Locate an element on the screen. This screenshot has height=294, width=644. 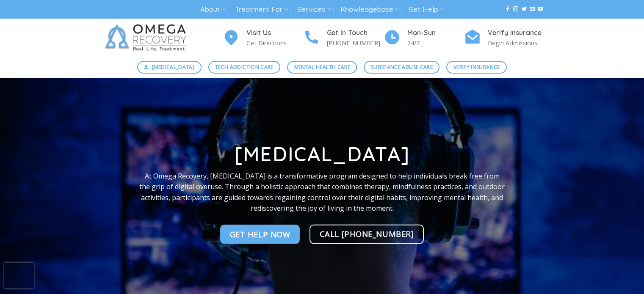
a: Follow on Instagram is located at coordinates (516, 10).